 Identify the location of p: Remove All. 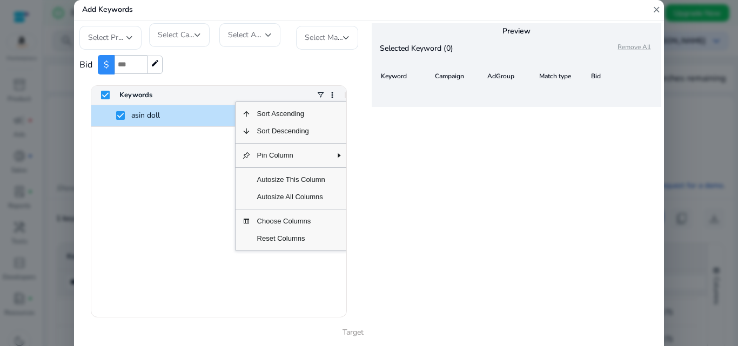
(639, 48).